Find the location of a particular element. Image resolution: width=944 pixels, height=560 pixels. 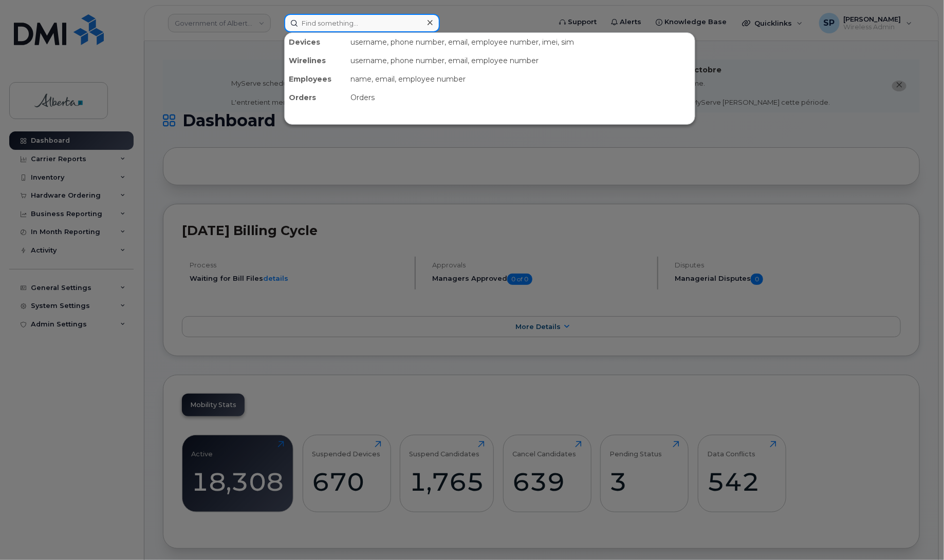

div: Employees is located at coordinates (316, 79).